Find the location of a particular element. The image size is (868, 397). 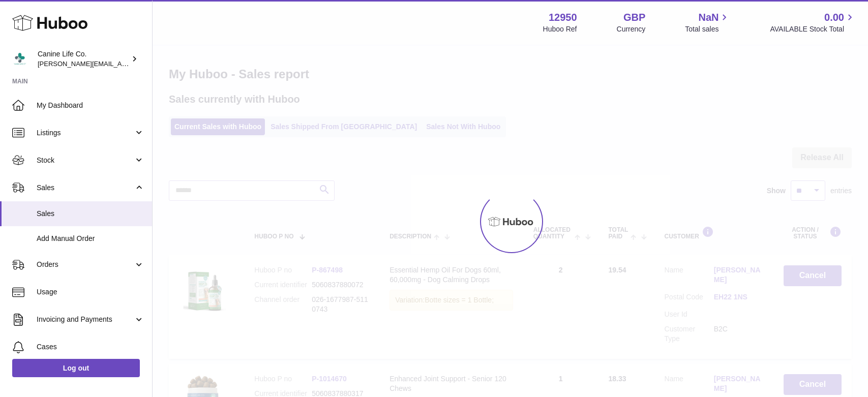

a: NaN Total sales is located at coordinates (707, 22).